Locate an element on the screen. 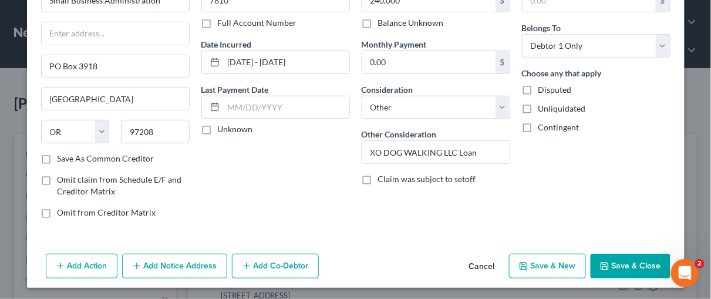 Image resolution: width=711 pixels, height=299 pixels. input: 0.00 is located at coordinates (429, 62).